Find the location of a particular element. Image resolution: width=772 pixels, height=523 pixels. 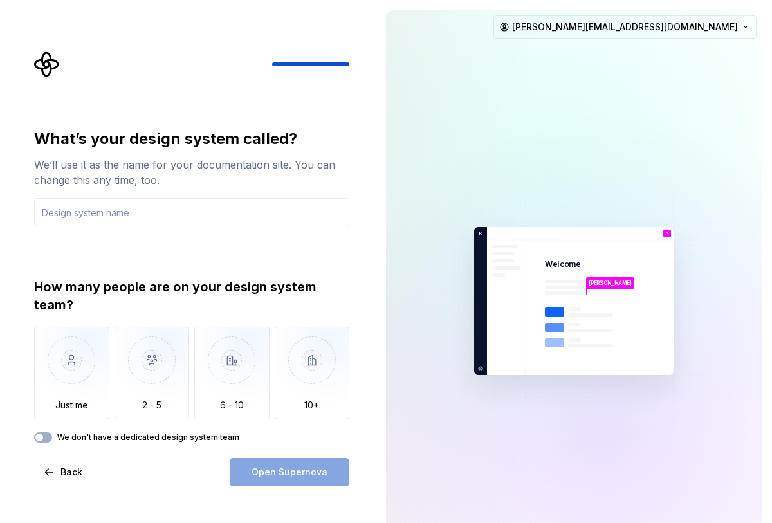

span: Back is located at coordinates (71, 472).